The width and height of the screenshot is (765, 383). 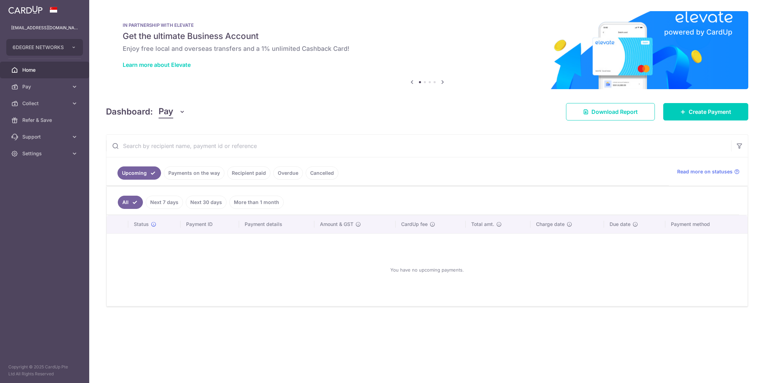 What do you see at coordinates (172, 112) in the screenshot?
I see `button: Pay` at bounding box center [172, 112].